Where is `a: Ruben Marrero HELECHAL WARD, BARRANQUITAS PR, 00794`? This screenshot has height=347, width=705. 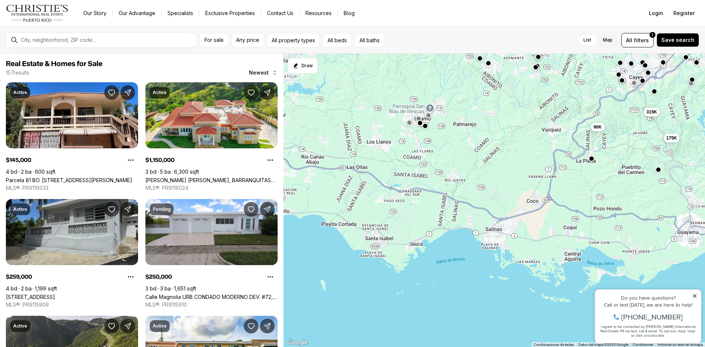
a: Ruben Marrero HELECHAL WARD, BARRANQUITAS PR, 00794 is located at coordinates (211, 180).